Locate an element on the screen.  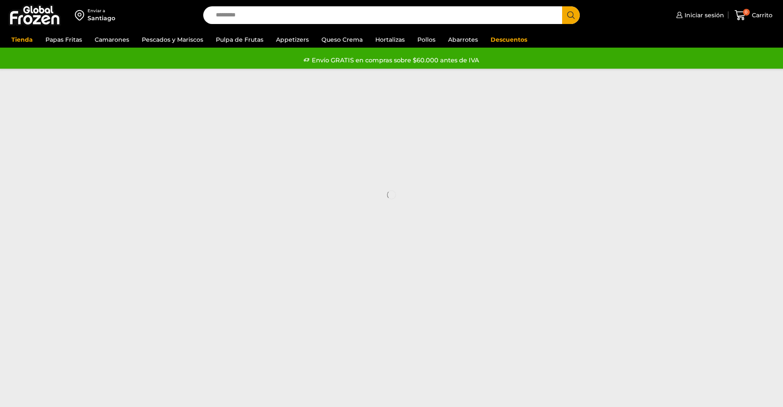
span: Carrito is located at coordinates (761, 15).